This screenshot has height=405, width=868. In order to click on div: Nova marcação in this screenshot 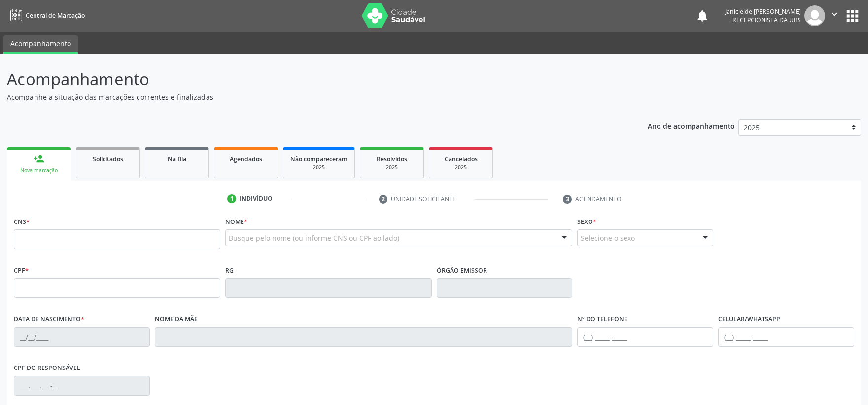, I will do `click(39, 170)`.